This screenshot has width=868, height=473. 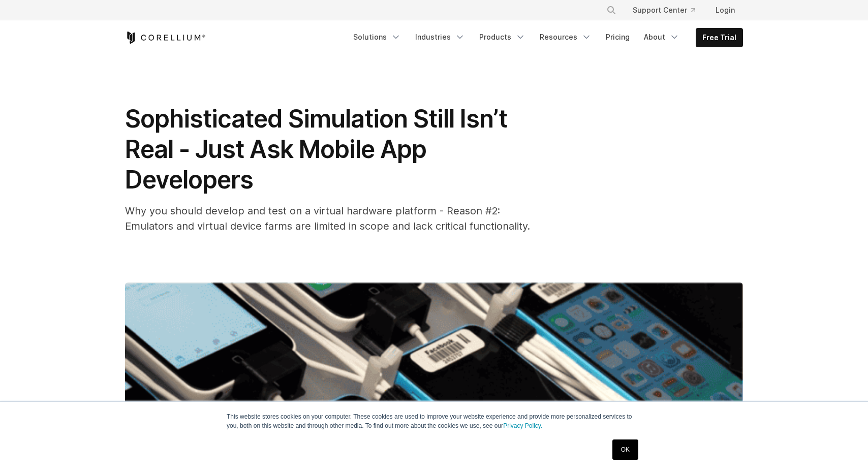 I want to click on a: Privacy Policy., so click(x=522, y=426).